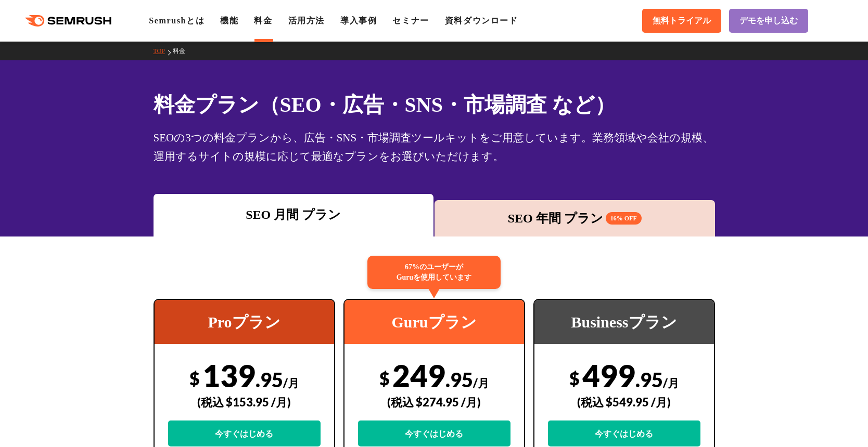 This screenshot has height=447, width=868. What do you see at coordinates (624, 322) in the screenshot?
I see `div: Businessプラン` at bounding box center [624, 322].